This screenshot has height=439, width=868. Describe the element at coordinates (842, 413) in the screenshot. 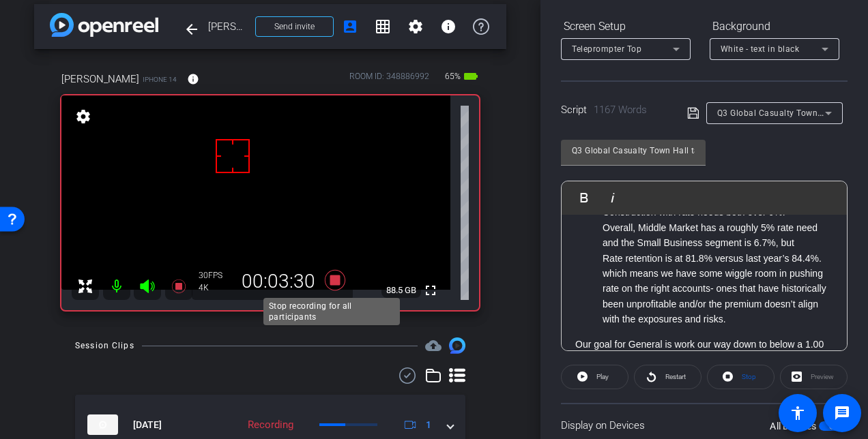

I see `mat-icon: message` at that location.